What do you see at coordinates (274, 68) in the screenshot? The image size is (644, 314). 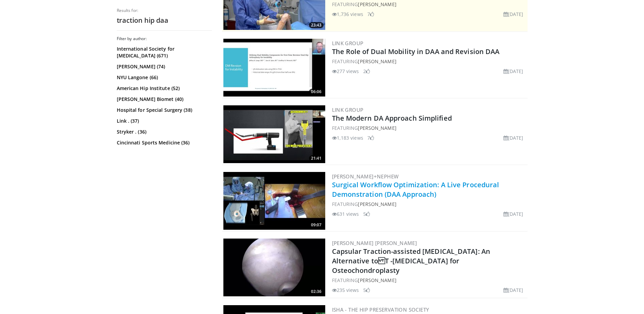 I see `a: 06:06` at bounding box center [274, 68].